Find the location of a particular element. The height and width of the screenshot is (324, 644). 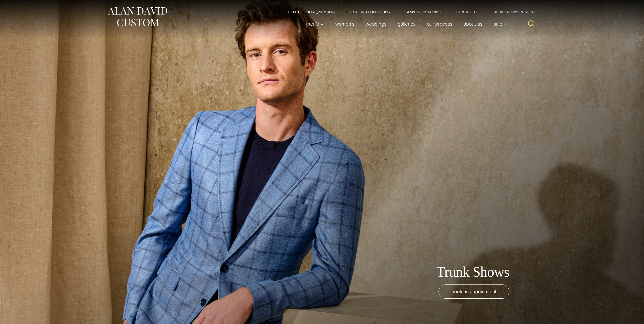

a: Our Process is located at coordinates (439, 24).